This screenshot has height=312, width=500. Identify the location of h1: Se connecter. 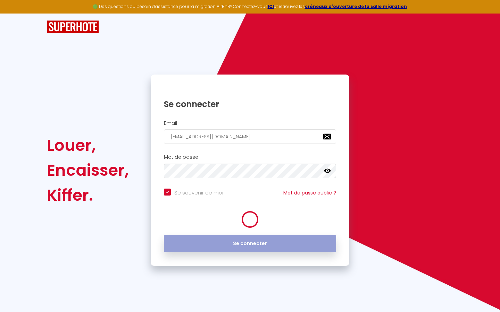
(250, 104).